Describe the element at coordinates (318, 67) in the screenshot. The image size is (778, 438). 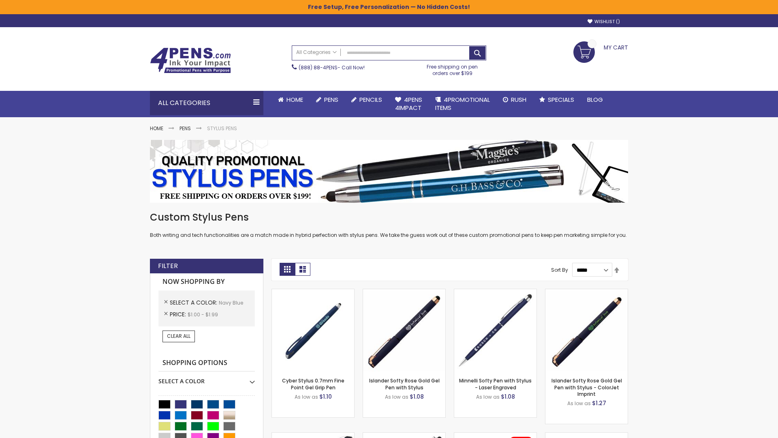
I see `a: (888) 88-4PENS` at that location.